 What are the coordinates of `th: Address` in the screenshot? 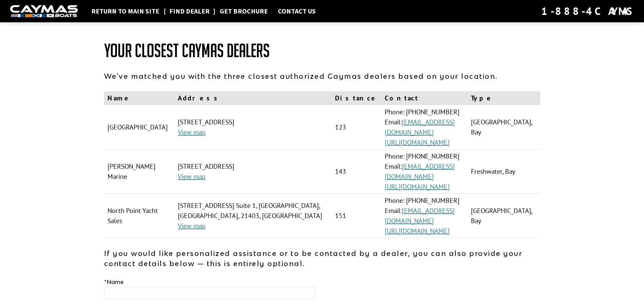 It's located at (253, 98).